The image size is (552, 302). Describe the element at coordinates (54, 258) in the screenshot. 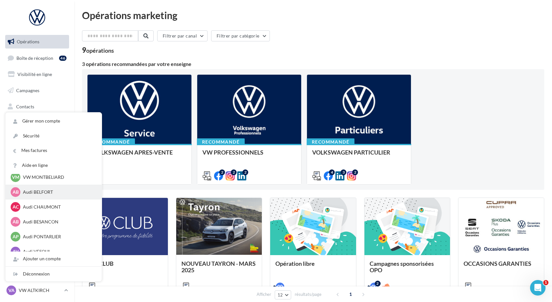

I see `div: Ajouter un compte` at that location.